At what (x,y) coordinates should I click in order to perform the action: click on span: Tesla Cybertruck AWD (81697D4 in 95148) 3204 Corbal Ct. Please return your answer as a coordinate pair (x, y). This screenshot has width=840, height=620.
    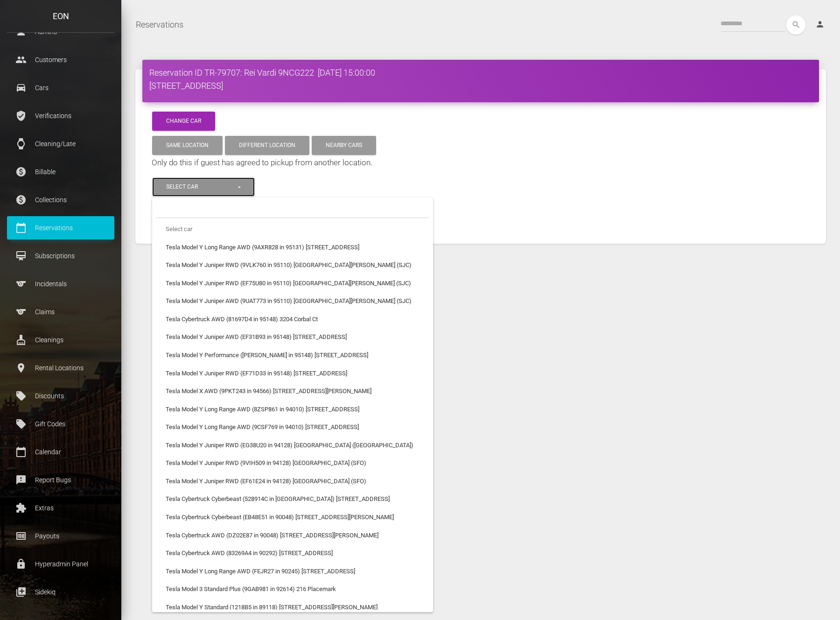
    Looking at the image, I should click on (241, 319).